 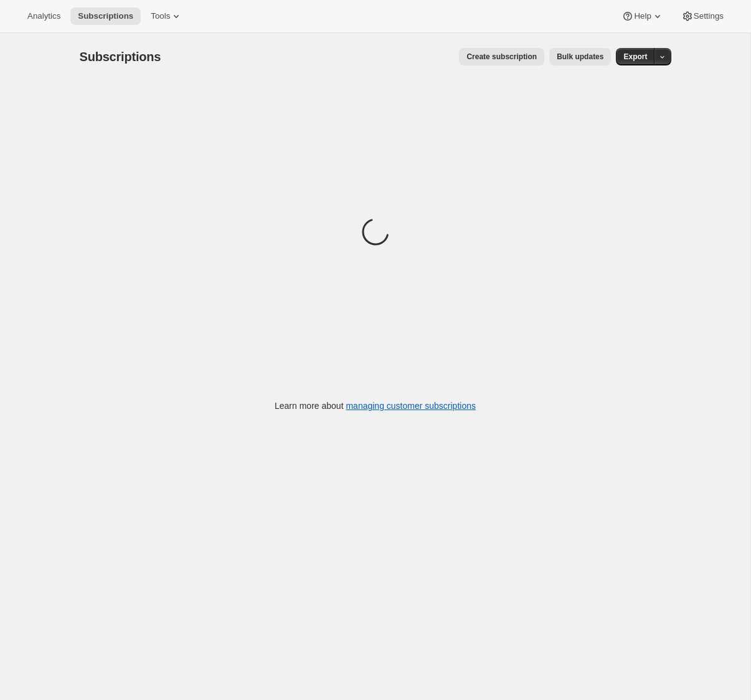 What do you see at coordinates (635, 57) in the screenshot?
I see `span: Export` at bounding box center [635, 57].